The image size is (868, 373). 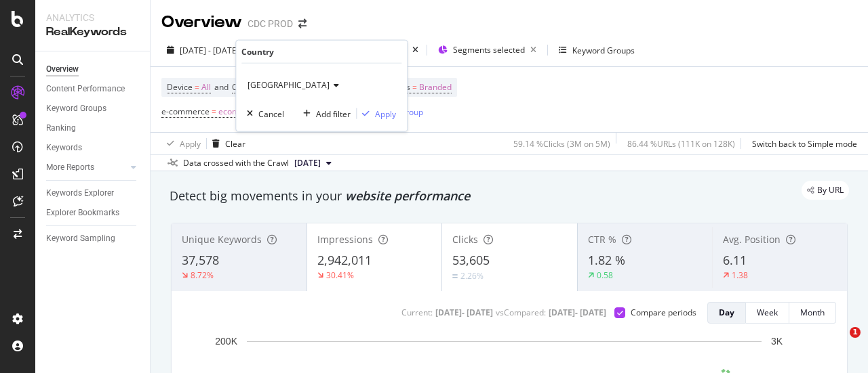 What do you see at coordinates (681, 143) in the screenshot?
I see `div: 86.44 % URLs ( 111K on 128K )` at bounding box center [681, 143].